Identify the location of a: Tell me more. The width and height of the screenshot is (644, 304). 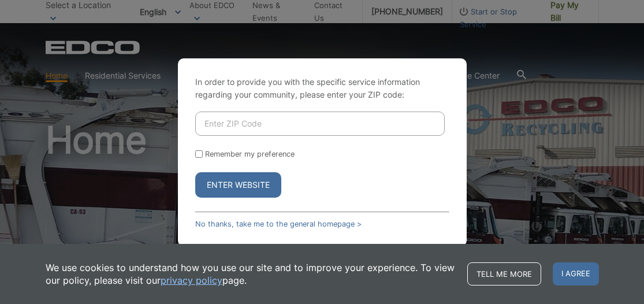
(504, 274).